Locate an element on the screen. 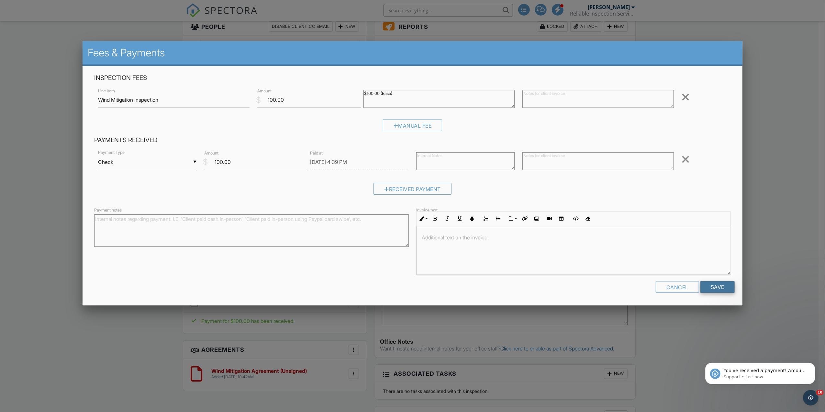 This screenshot has height=412, width=825. div: Manual Fee is located at coordinates (413, 125).